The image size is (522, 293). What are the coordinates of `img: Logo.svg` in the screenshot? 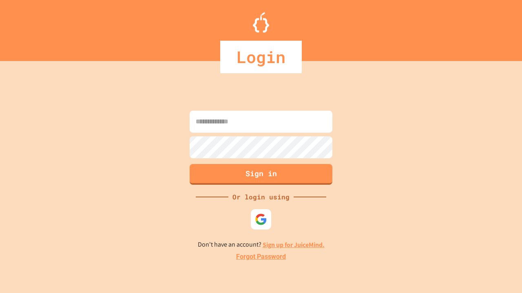 It's located at (261, 22).